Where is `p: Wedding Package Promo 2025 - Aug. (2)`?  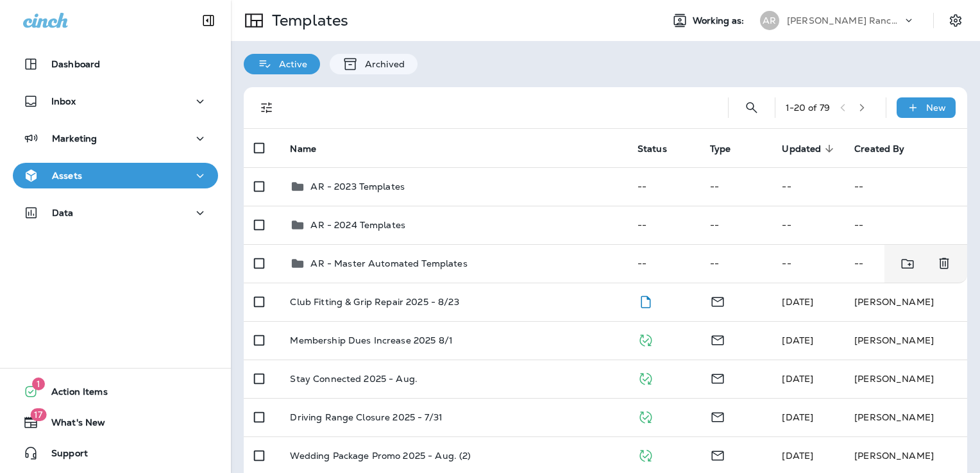 p: Wedding Package Promo 2025 - Aug. (2) is located at coordinates (380, 456).